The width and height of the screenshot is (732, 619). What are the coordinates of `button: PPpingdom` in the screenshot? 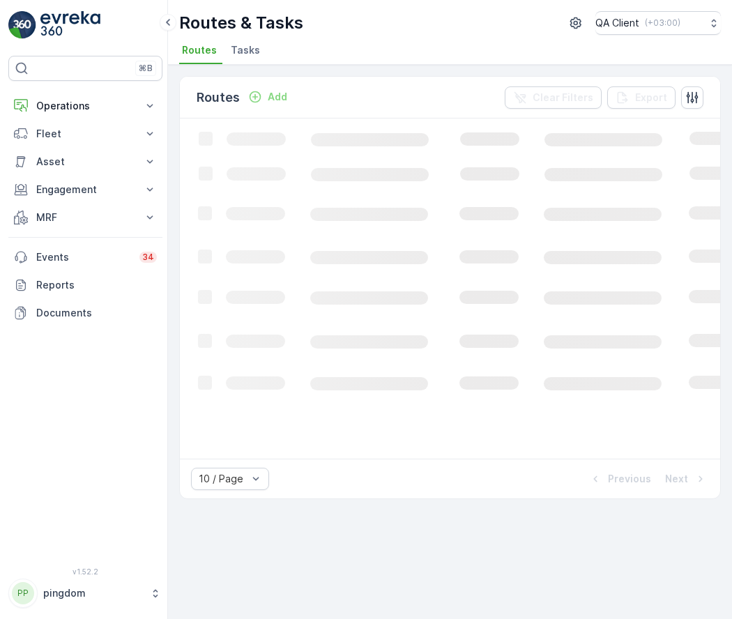 It's located at (85, 593).